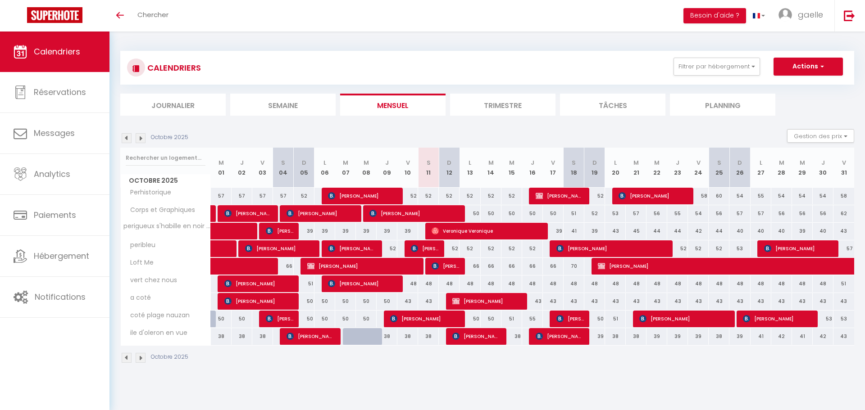 This screenshot has width=865, height=410. What do you see at coordinates (61, 256) in the screenshot?
I see `span: Hébergement` at bounding box center [61, 256].